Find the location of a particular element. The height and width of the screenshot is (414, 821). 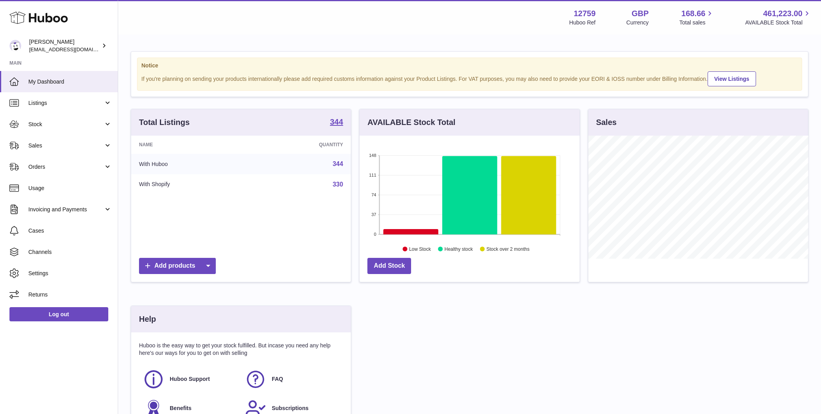

th: Name is located at coordinates (190, 145).